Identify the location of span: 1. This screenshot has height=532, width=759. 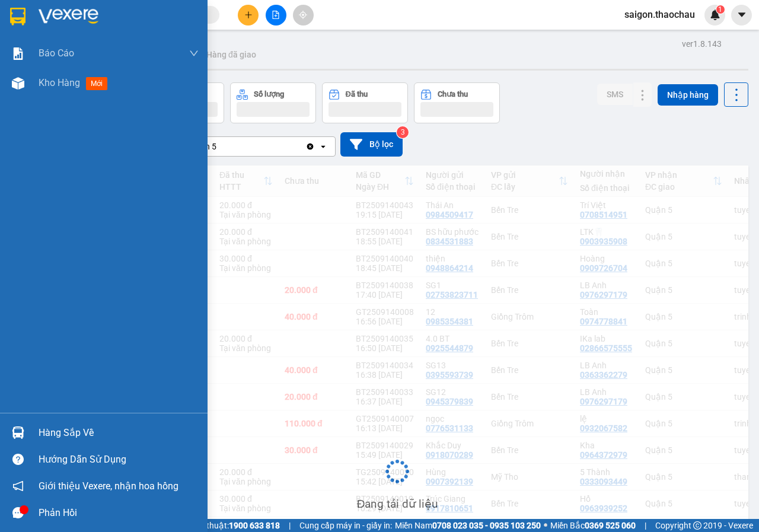
(720, 9).